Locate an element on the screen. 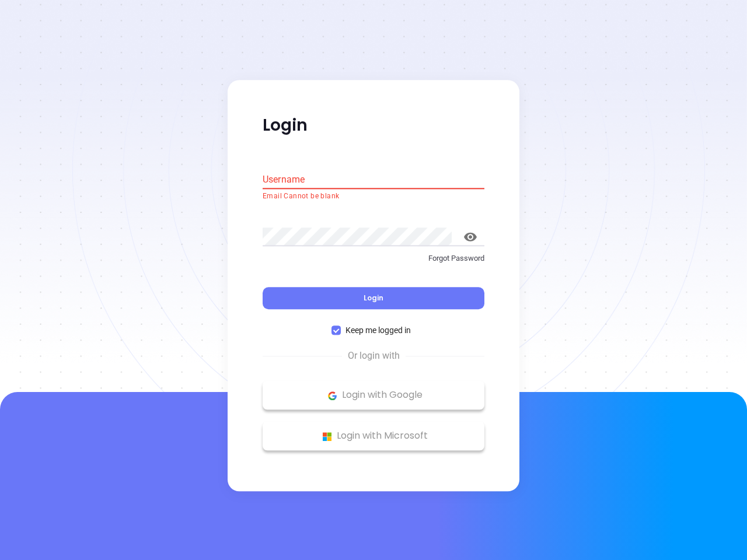  img: Google Logo is located at coordinates (332, 396).